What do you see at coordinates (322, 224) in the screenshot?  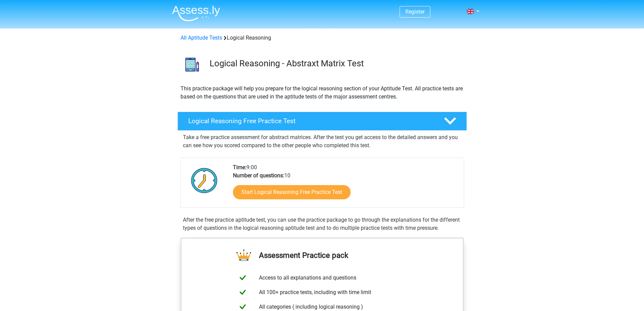 I see `div: After the free practice aptitude test, you can use the practice package to go through the explana...` at bounding box center [322, 224].